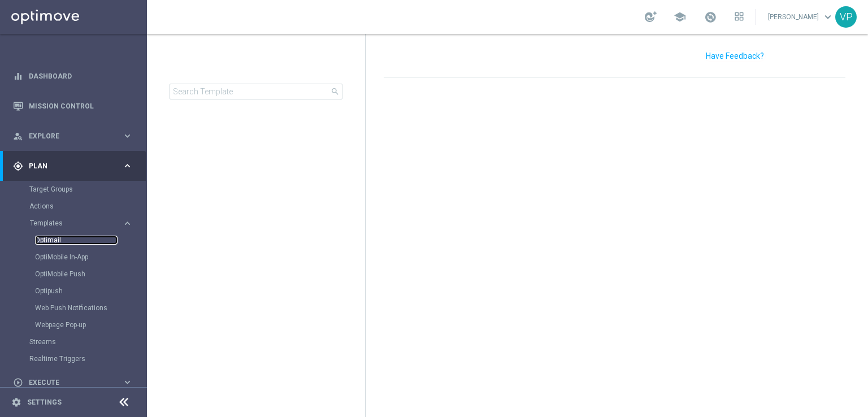 This screenshot has width=868, height=417. Describe the element at coordinates (256, 92) in the screenshot. I see `input: Search Template` at that location.